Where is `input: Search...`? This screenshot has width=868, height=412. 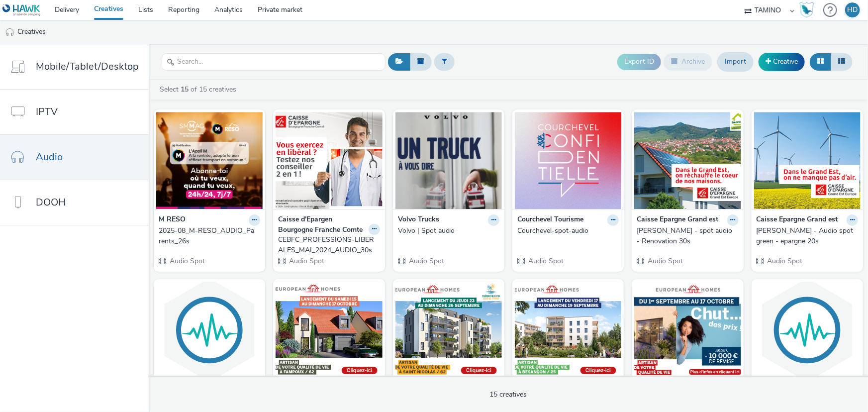 input: Search... is located at coordinates (273, 62).